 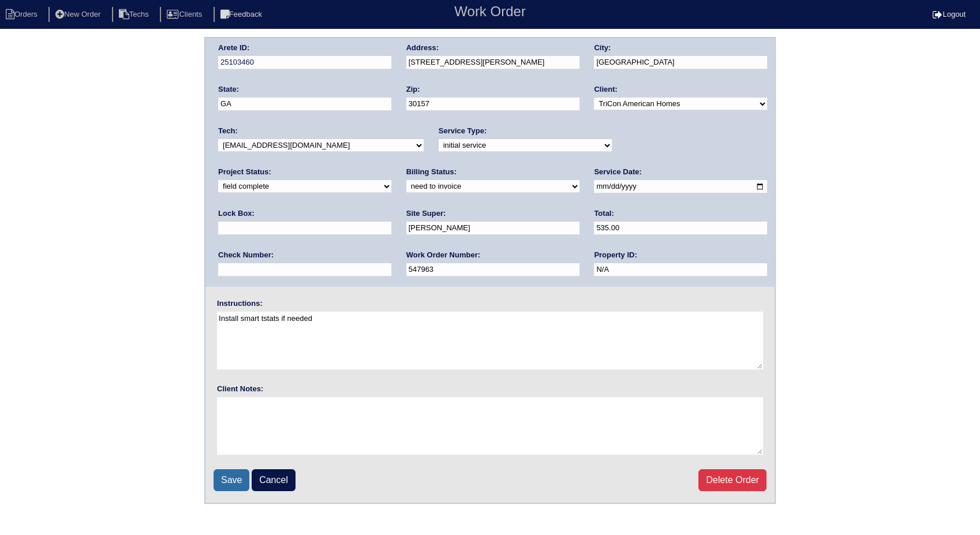 I want to click on li: Clients, so click(x=185, y=14).